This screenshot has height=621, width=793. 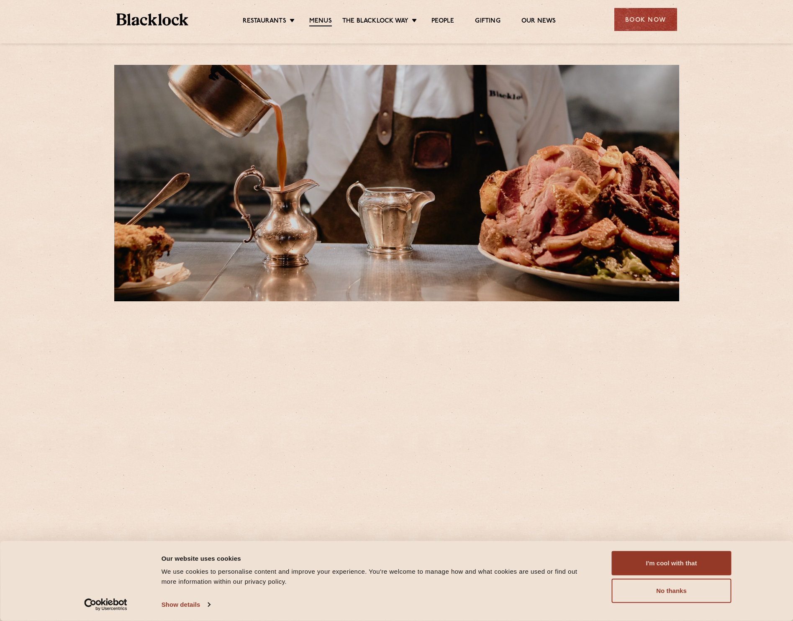 I want to click on a: The Blacklock Way, so click(x=376, y=21).